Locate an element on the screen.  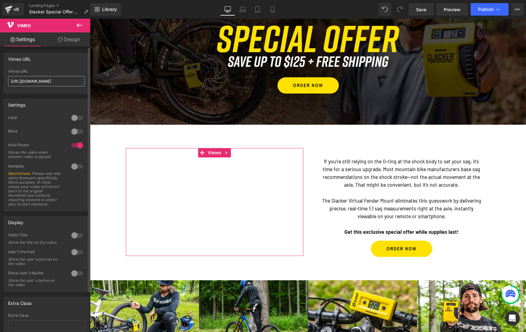
a: v6 is located at coordinates (13, 9).